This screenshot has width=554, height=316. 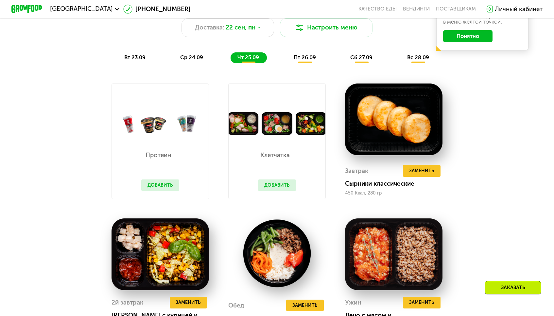 What do you see at coordinates (377, 9) in the screenshot?
I see `a: Качество еды` at bounding box center [377, 9].